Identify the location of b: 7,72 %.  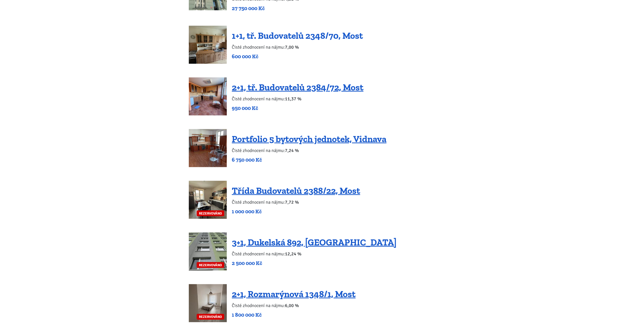
(292, 202).